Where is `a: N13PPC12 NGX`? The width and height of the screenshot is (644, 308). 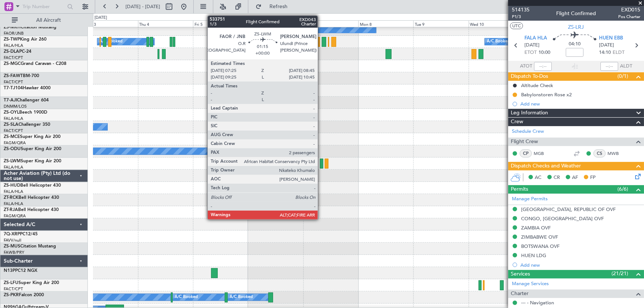 a: N13PPC12 NGX is located at coordinates (20, 270).